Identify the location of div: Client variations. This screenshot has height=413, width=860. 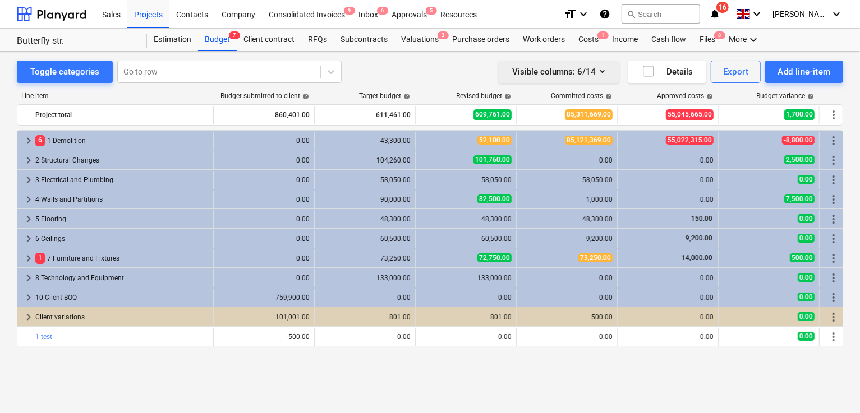
(122, 318).